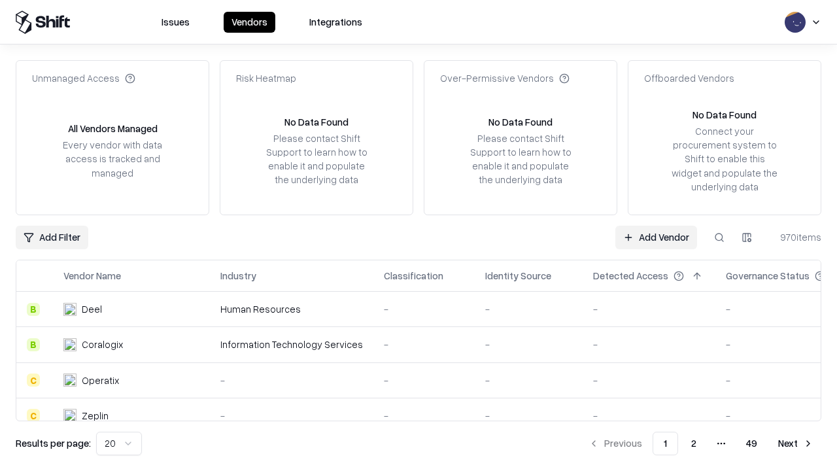  I want to click on img: Operatix, so click(70, 380).